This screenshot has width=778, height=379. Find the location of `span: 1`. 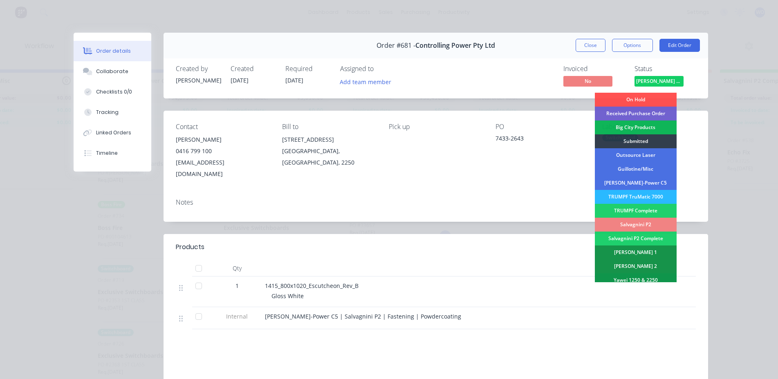

span: 1 is located at coordinates (237, 286).